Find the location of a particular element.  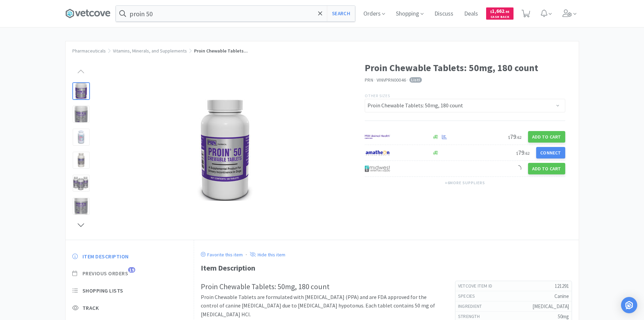

a: Pharmaceuticals is located at coordinates (89, 51).